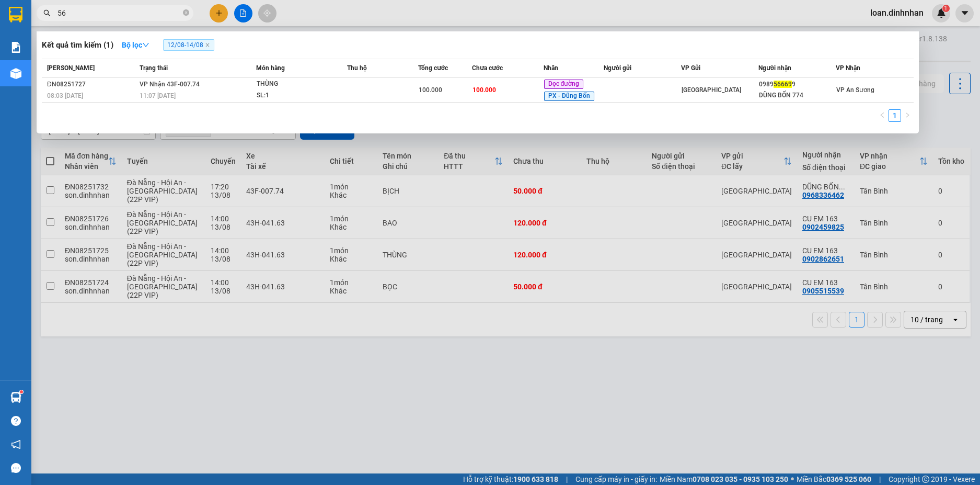  I want to click on div: 0989 9, so click(797, 84).